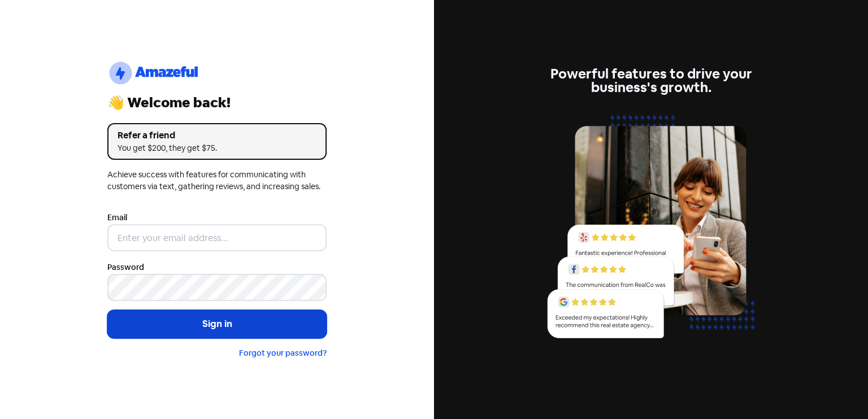 The image size is (868, 419). What do you see at coordinates (217, 103) in the screenshot?
I see `div: 👋 Welcome back!` at bounding box center [217, 103].